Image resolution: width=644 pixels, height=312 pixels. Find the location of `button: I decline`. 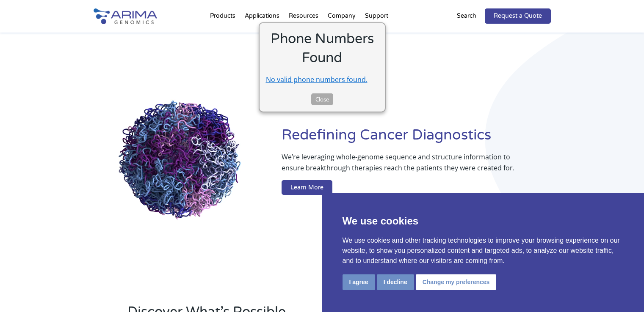

button: I decline is located at coordinates (395, 282).